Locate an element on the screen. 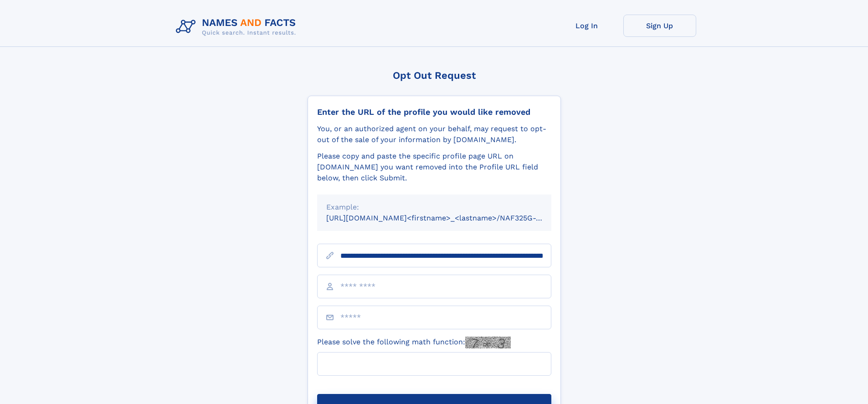 This screenshot has height=404, width=868. label: Please solve the following math function: is located at coordinates (414, 343).